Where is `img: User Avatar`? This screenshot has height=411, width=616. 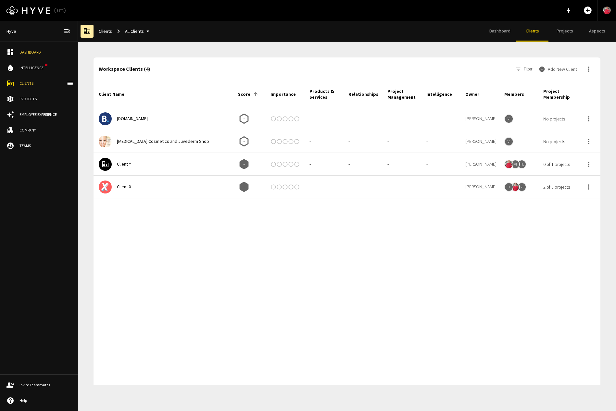 img: User Avatar is located at coordinates (607, 10).